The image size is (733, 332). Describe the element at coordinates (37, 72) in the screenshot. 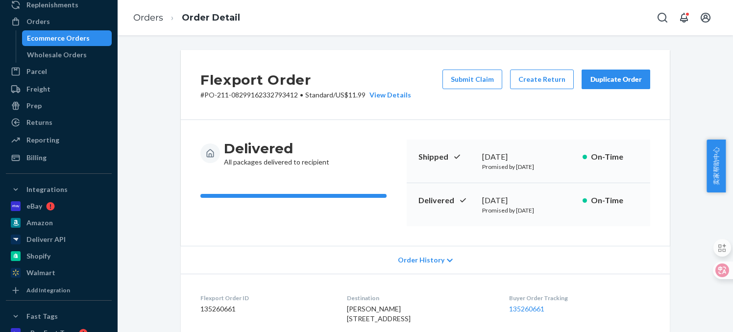

I see `div: Parcel` at that location.